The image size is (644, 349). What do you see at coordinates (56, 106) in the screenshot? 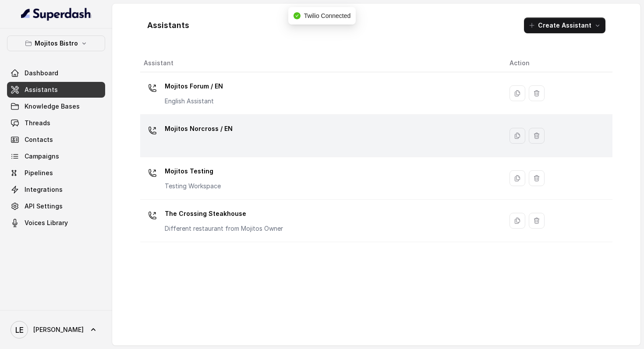
I see `a: Knowledge Bases` at bounding box center [56, 106].